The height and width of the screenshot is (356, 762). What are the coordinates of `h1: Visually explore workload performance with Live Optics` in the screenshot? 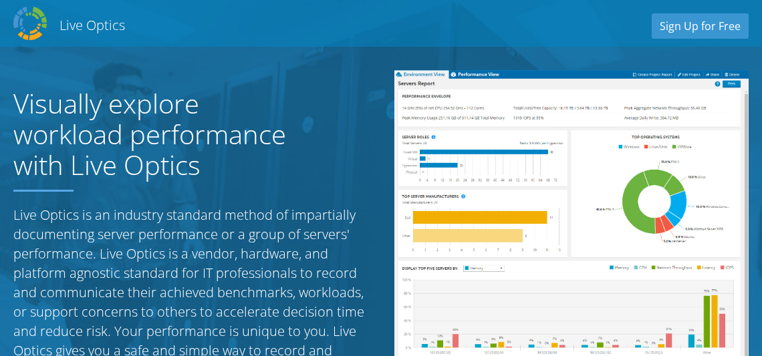 It's located at (164, 134).